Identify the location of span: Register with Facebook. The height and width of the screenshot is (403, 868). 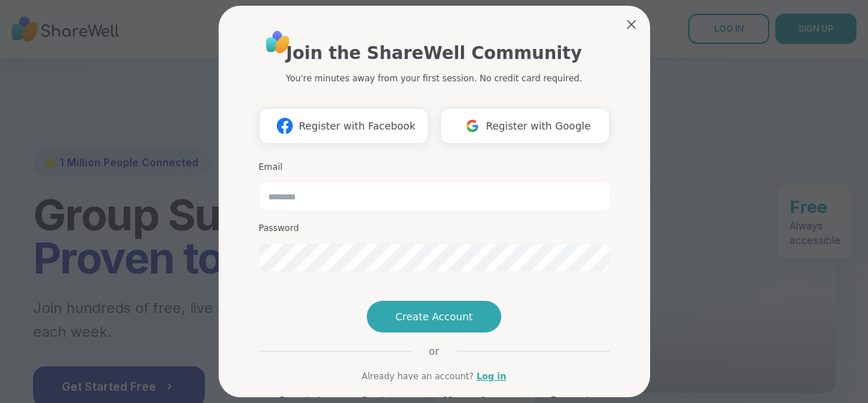
(357, 126).